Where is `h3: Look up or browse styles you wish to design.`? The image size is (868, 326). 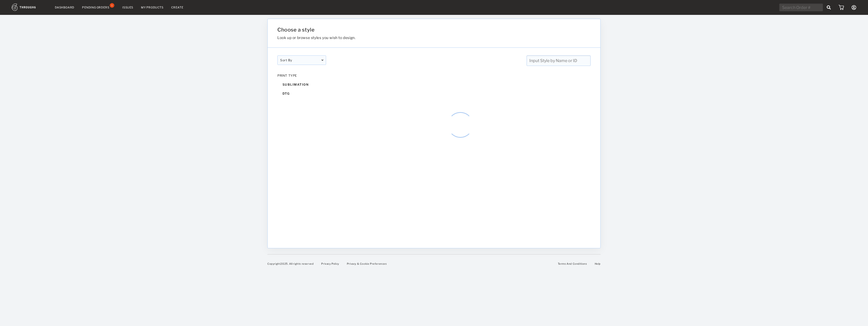 h3: Look up or browse styles you wish to design. is located at coordinates (408, 38).